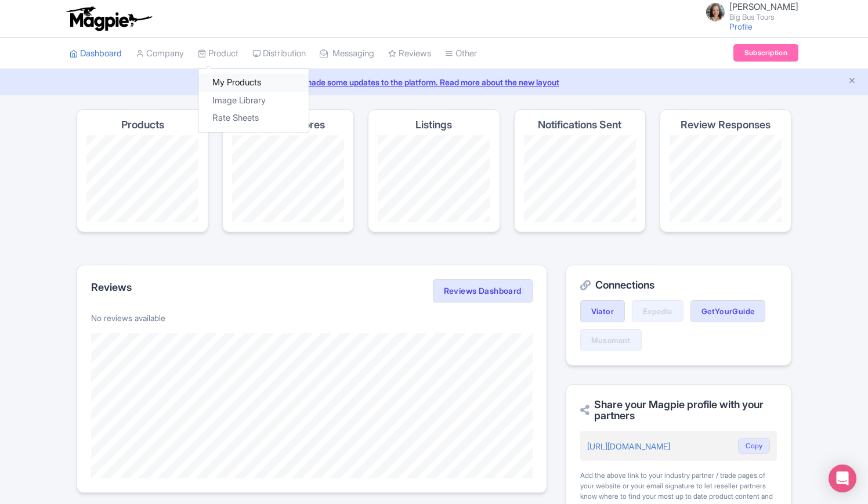  Describe the element at coordinates (254, 118) in the screenshot. I see `a: Rate Sheets` at that location.